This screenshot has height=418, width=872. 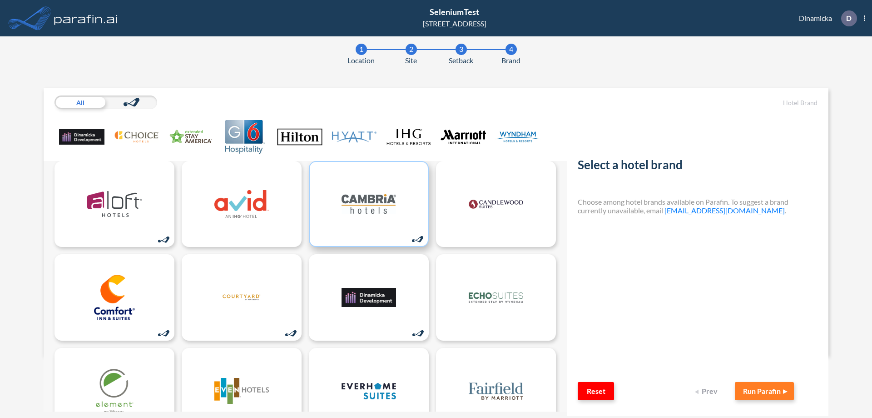 I want to click on div: Dinamicka, so click(x=825, y=18).